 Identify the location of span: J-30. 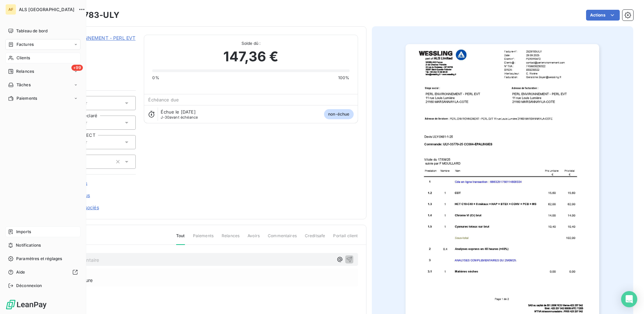
(165, 117).